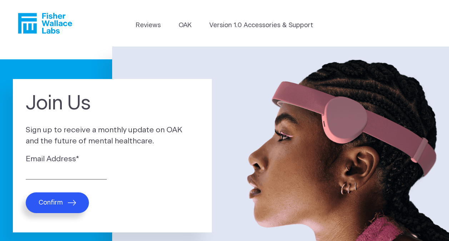 The width and height of the screenshot is (449, 241). Describe the element at coordinates (112, 103) in the screenshot. I see `h1: Join Us` at that location.